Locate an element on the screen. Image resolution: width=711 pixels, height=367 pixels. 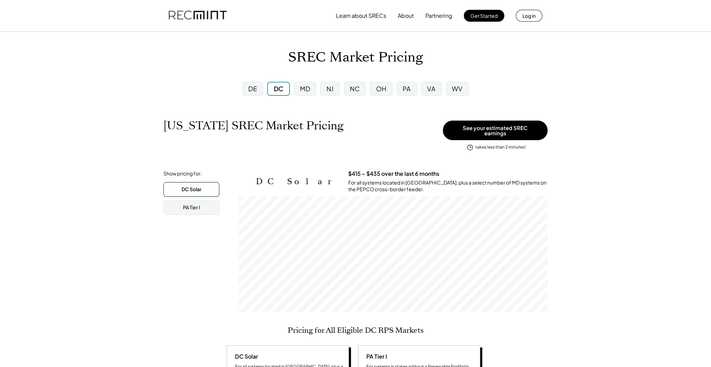
div: Show pricing for: is located at coordinates (183, 174).